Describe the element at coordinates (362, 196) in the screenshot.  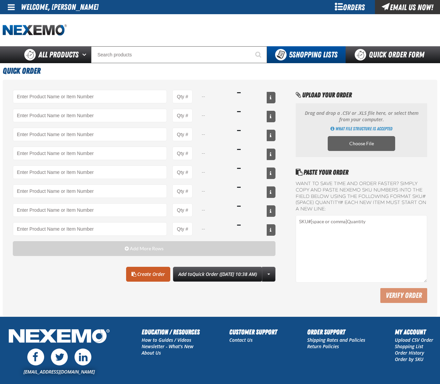
I see `label: Want to save time and order faster? Simply copy and paste NEXEMO SKU numbers into the field below...` at that location.